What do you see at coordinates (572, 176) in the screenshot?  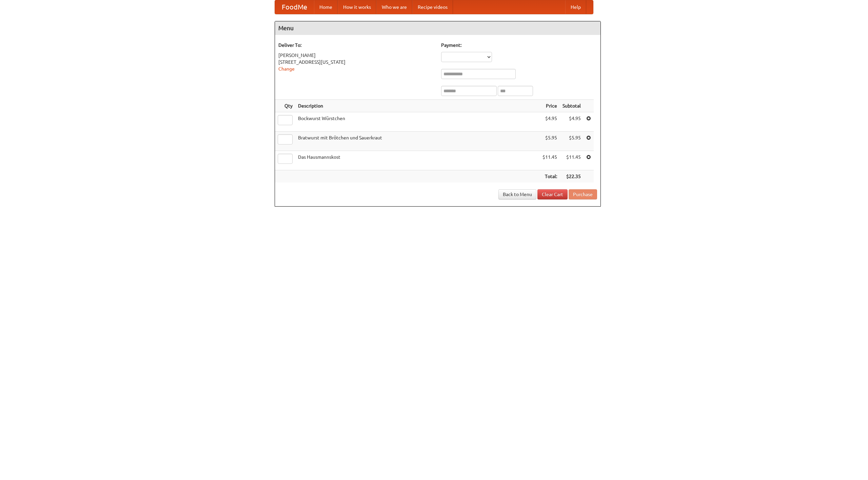 I see `th: $22.35` at bounding box center [572, 176].